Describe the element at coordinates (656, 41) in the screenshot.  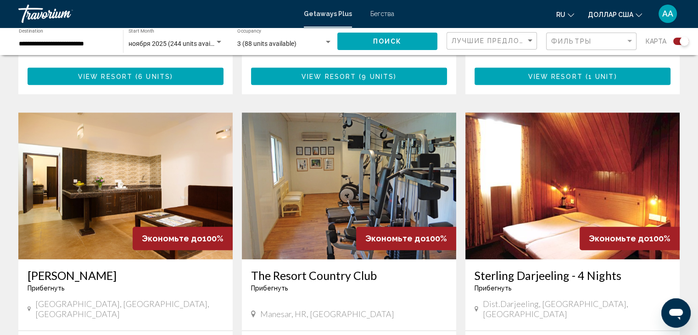
I see `span: карта` at that location.